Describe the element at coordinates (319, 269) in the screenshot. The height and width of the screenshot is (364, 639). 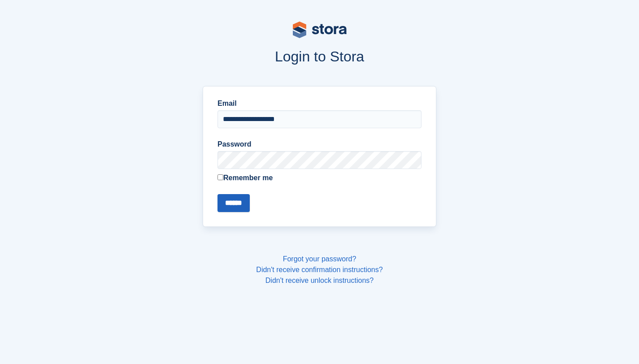
I see `a: Didn't receive confirmation instructions?` at that location.